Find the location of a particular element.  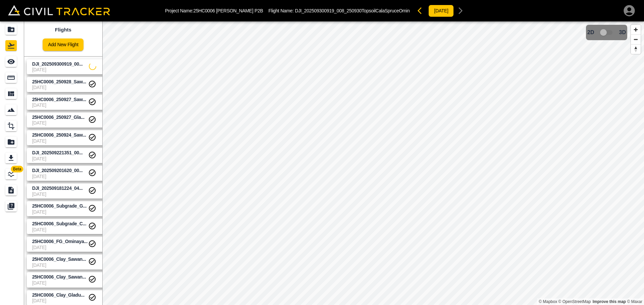

a: OpenStreetMap is located at coordinates (575, 302).